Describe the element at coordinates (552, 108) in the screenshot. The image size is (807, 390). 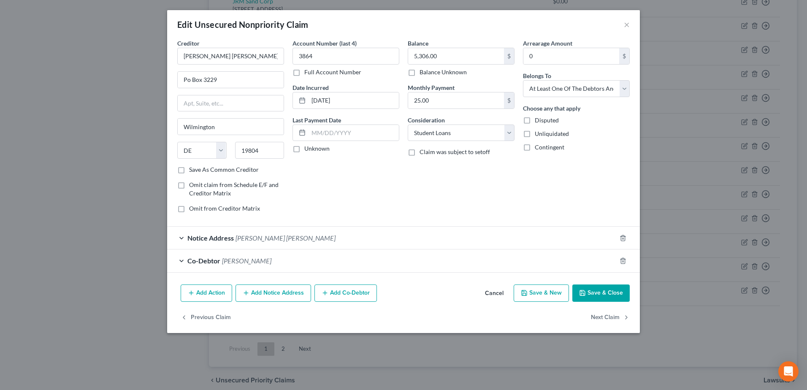
I see `label: Choose any that apply` at that location.